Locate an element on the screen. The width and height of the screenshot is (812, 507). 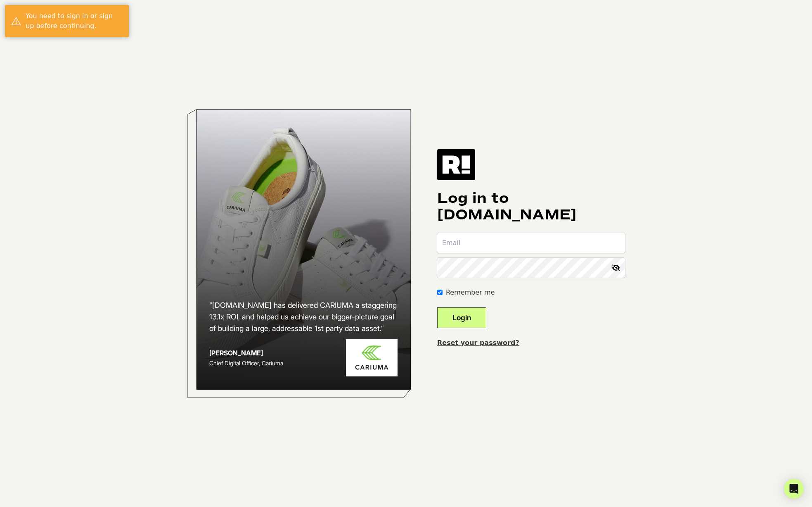
img: Retention.com is located at coordinates (456, 164).